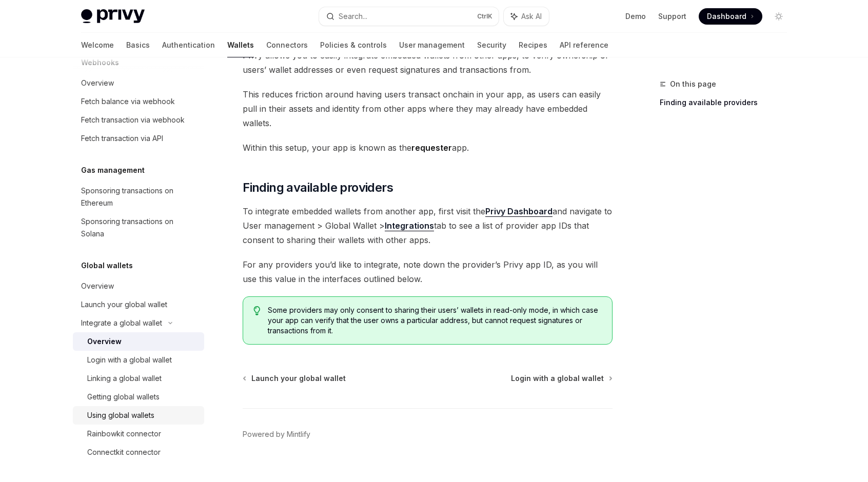  I want to click on div: Sponsoring transactions on Solana, so click(139, 228).